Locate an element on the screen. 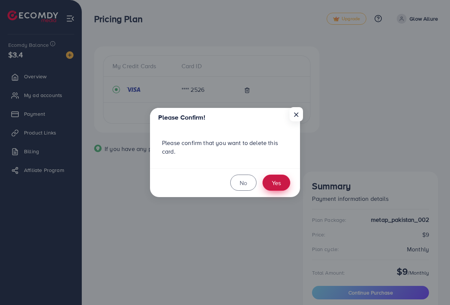 This screenshot has height=305, width=450. h5: Please Confirm! is located at coordinates (182, 117).